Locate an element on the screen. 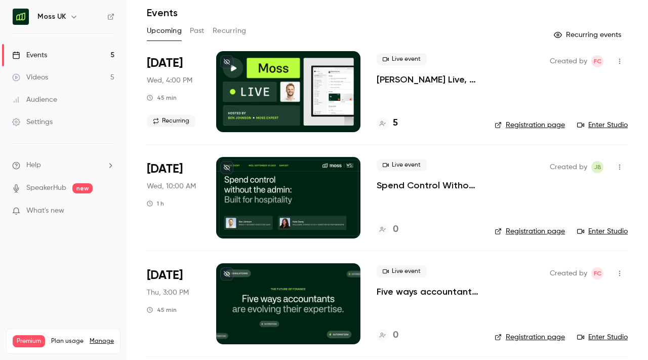 The width and height of the screenshot is (648, 360). span: What's new is located at coordinates (45, 210).